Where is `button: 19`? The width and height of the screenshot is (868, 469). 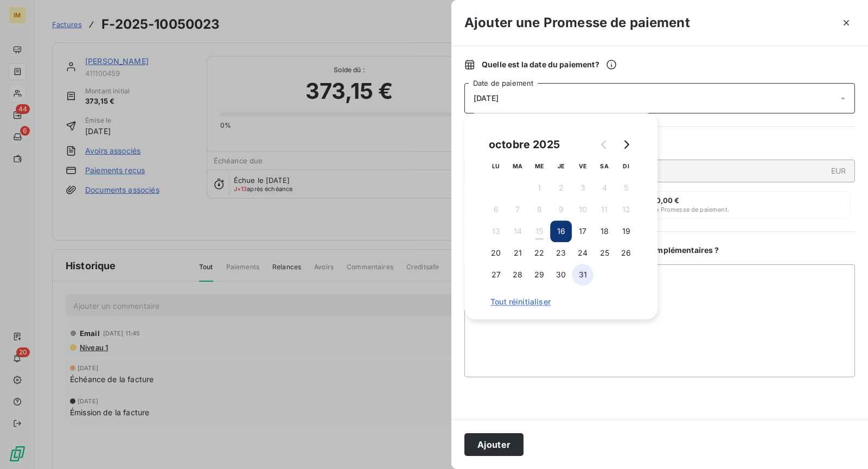
button: 19 is located at coordinates (626, 231).